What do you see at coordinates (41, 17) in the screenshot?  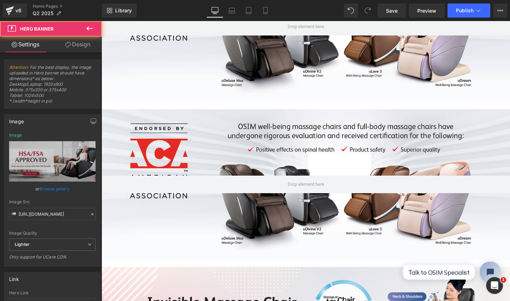 I see `button: Talk to OSIM Specialist` at bounding box center [41, 17].